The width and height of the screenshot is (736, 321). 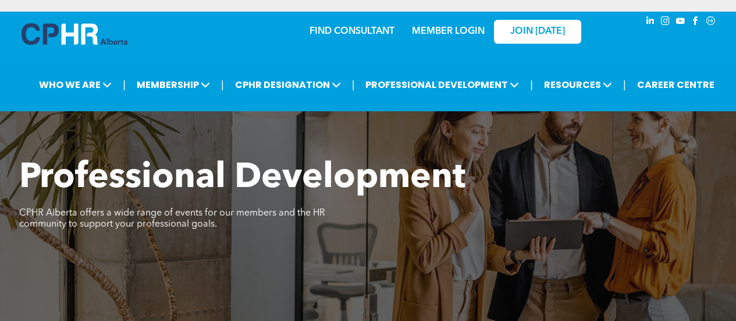 I want to click on a: CAREER CENTRE, so click(x=676, y=84).